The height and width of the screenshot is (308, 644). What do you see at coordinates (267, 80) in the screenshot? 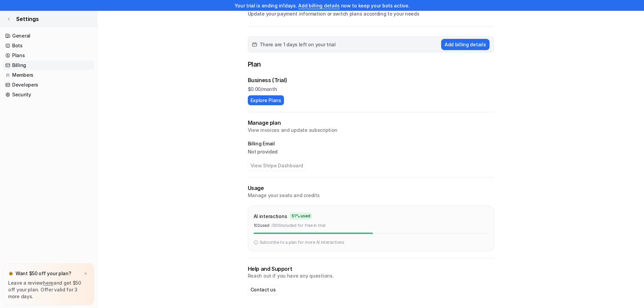
I see `p: Business (Trial)` at bounding box center [267, 80].